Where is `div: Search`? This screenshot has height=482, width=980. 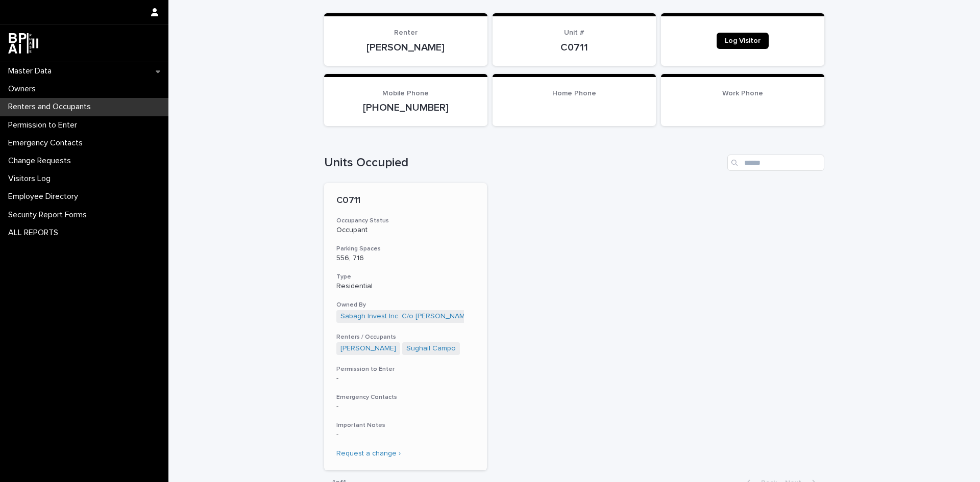 div: Search is located at coordinates (776, 163).